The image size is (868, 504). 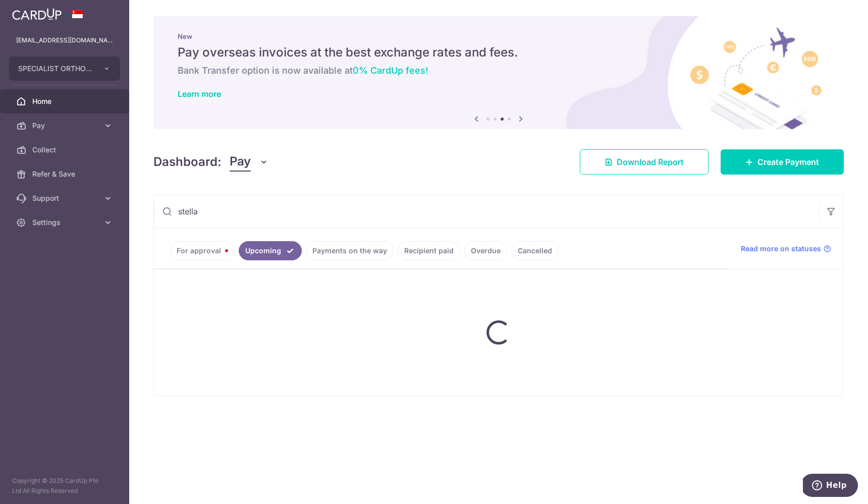 I want to click on p: New, so click(x=498, y=37).